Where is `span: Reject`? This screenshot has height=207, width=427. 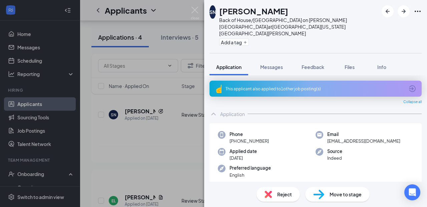
span: Reject is located at coordinates (285, 195).